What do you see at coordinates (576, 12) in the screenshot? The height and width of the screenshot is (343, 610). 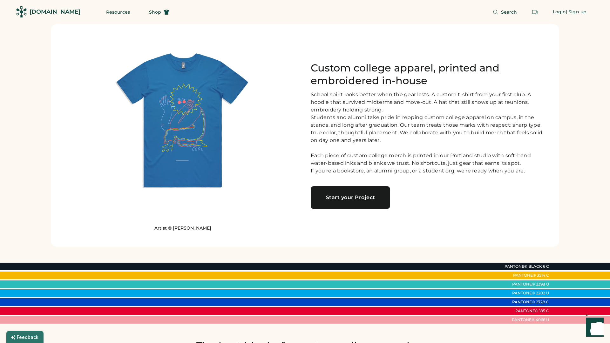 I see `div: | Sign up` at bounding box center [576, 12].